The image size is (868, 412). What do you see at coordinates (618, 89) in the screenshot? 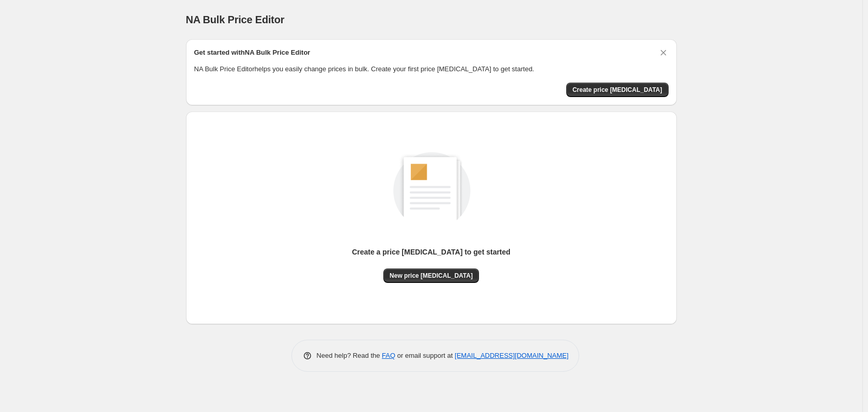
I see `button: Create price change job` at bounding box center [618, 89].